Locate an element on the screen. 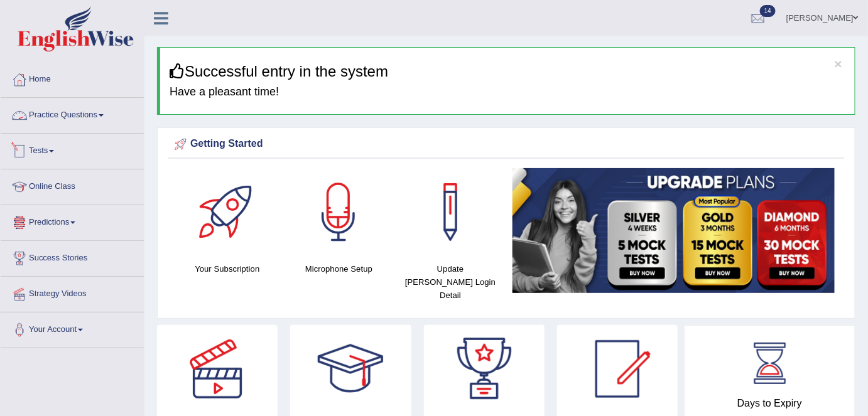 This screenshot has height=416, width=868. a: Home is located at coordinates (72, 78).